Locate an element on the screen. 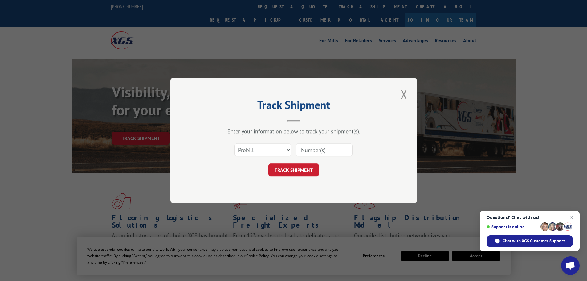  h2: Track Shipment is located at coordinates (294, 106).